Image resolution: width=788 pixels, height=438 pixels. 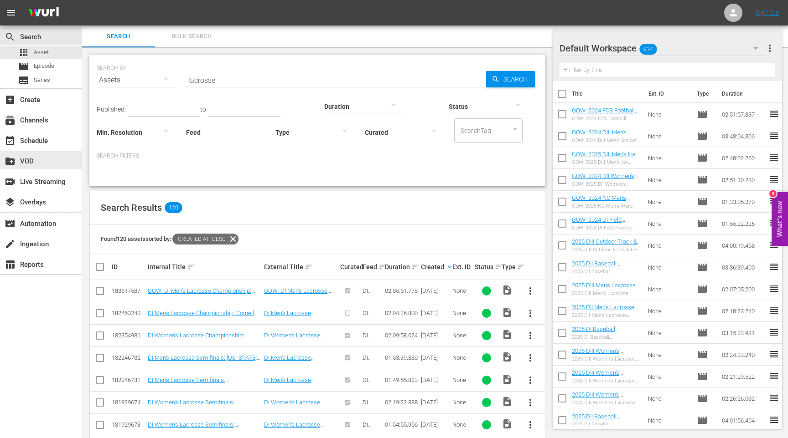 I want to click on button: Open Feedback Widget, so click(x=779, y=219).